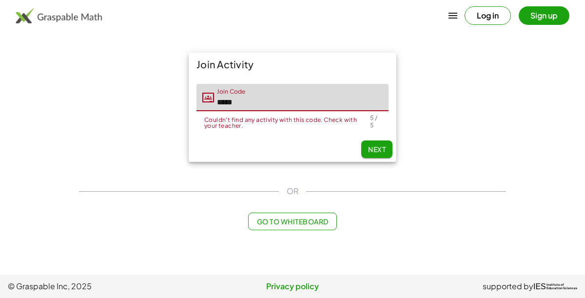  I want to click on a: Privacy policy, so click(292, 286).